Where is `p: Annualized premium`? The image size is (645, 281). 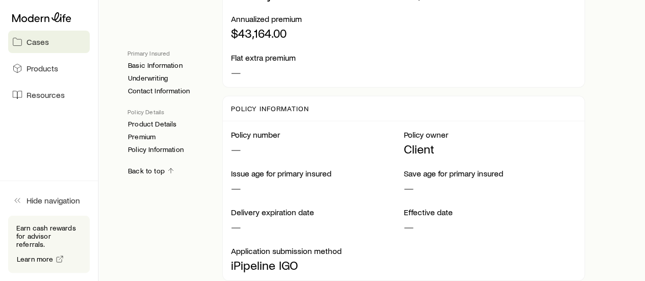 p: Annualized premium is located at coordinates (317, 19).